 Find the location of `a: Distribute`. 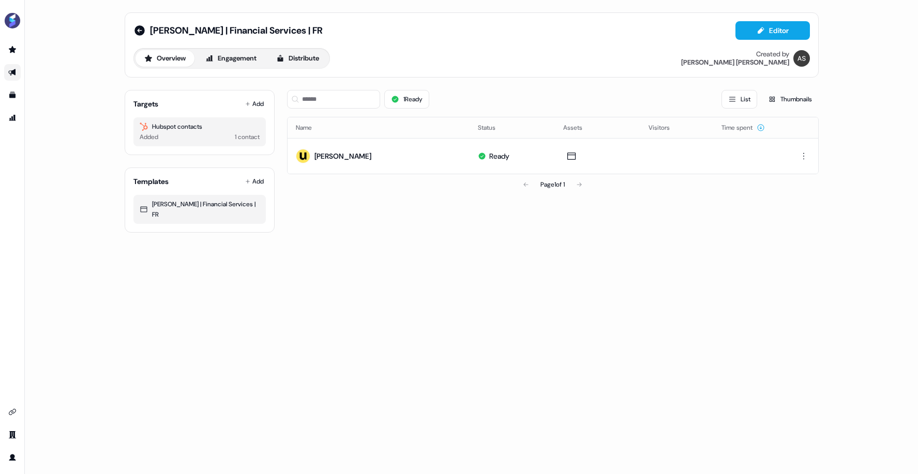

a: Distribute is located at coordinates (297, 58).